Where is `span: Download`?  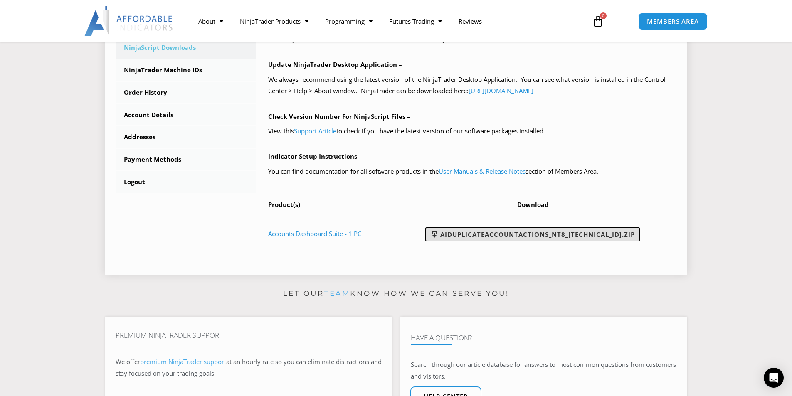
span: Download is located at coordinates (533, 204).